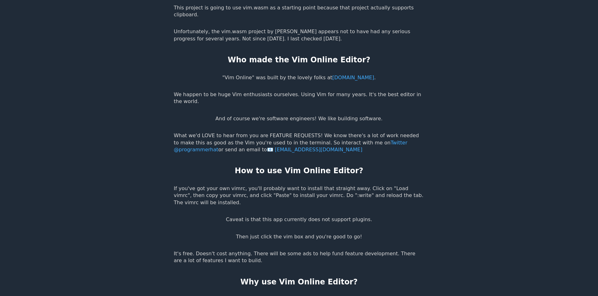 The height and width of the screenshot is (296, 598). What do you see at coordinates (299, 220) in the screenshot?
I see `p: Caveat is that this app currently does not support plugins.` at bounding box center [299, 220].